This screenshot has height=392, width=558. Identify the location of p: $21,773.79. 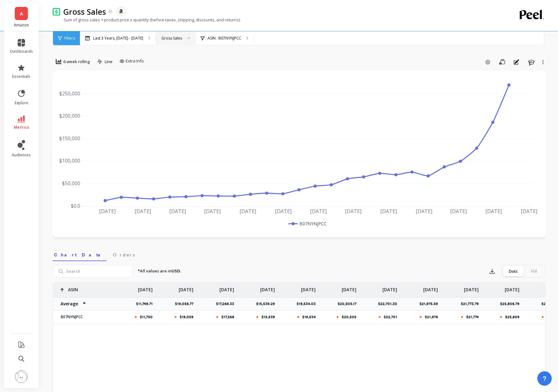
(472, 304).